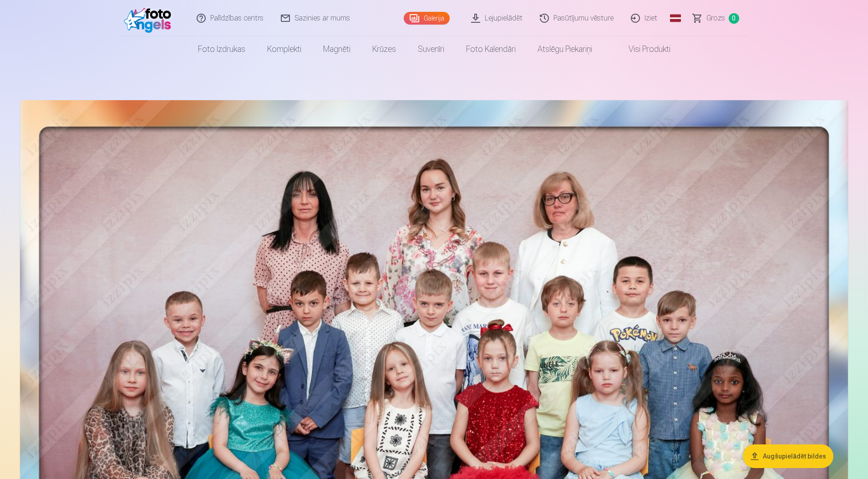 The image size is (868, 479). I want to click on a: Komplekti, so click(284, 49).